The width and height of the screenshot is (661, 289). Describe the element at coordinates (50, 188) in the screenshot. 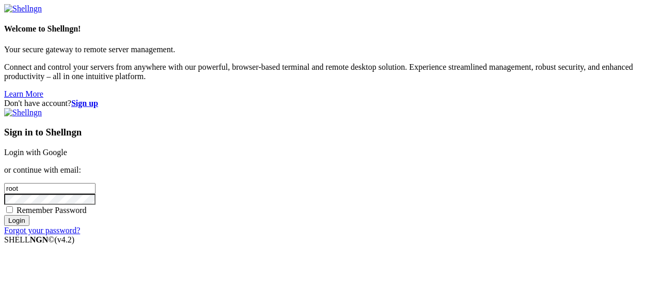

I see `input: Email address` at that location.